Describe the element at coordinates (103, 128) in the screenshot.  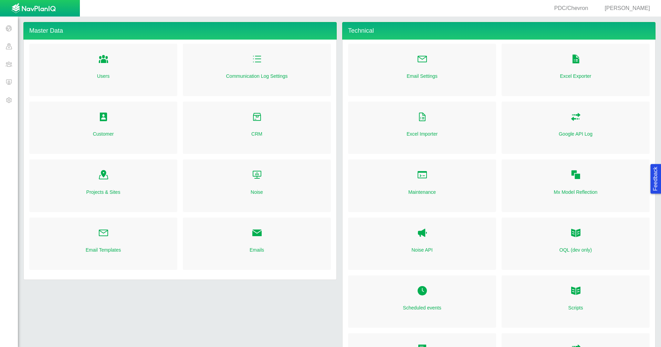
I see `div: Folder Open Icon Customer` at that location.